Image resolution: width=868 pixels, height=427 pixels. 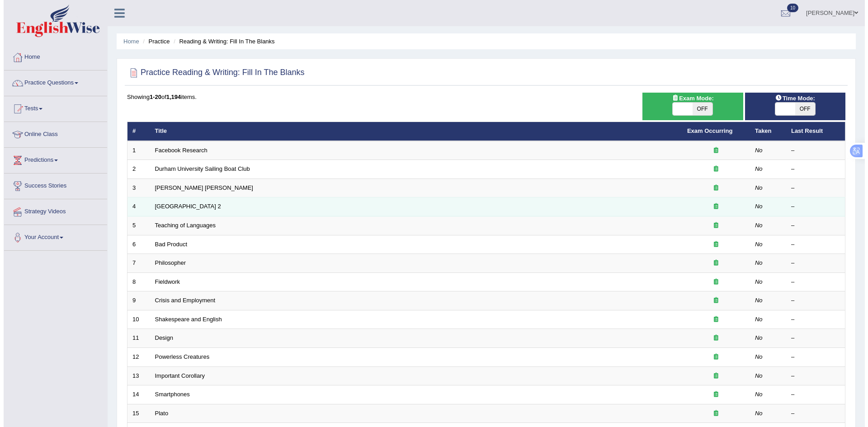 What do you see at coordinates (52, 185) in the screenshot?
I see `a: Success Stories` at bounding box center [52, 185].